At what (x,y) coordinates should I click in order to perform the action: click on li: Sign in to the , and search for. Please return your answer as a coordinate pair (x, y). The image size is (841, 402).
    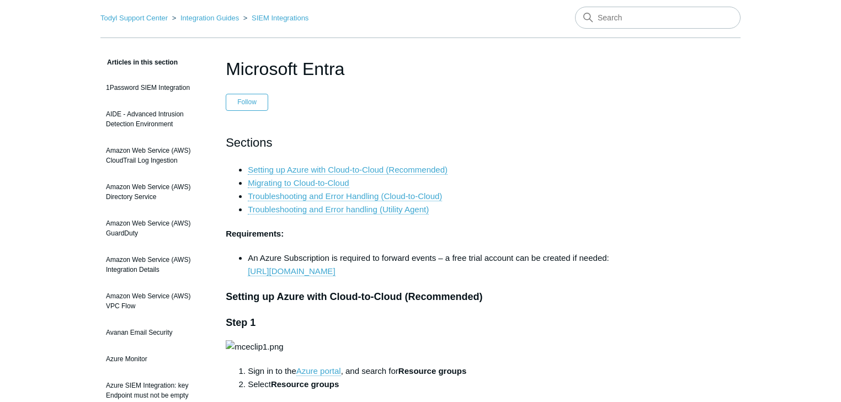
    Looking at the image, I should click on (431, 371).